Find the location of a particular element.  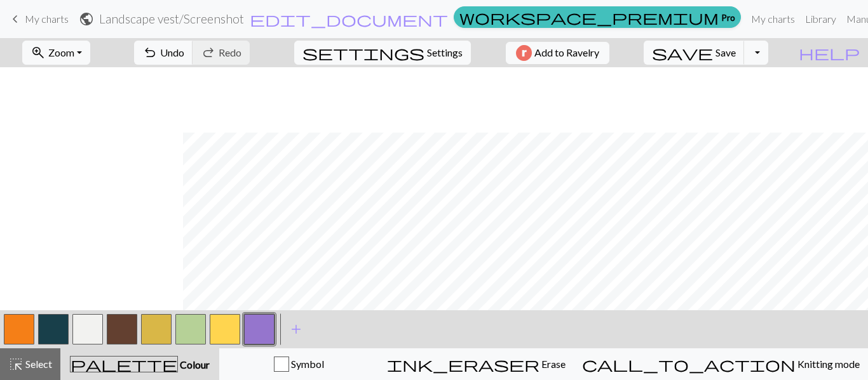

span: save is located at coordinates (683, 52).